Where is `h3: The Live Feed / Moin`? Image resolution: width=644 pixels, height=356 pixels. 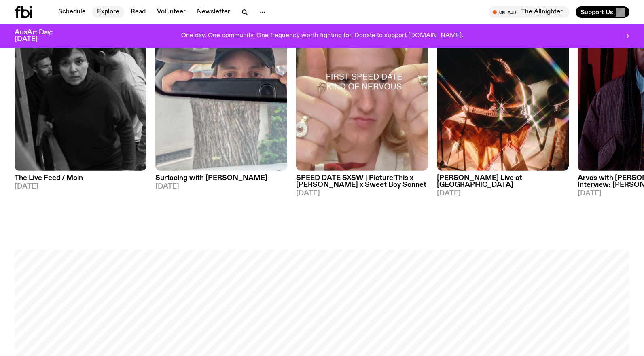
h3: The Live Feed / Moin is located at coordinates (81, 178).